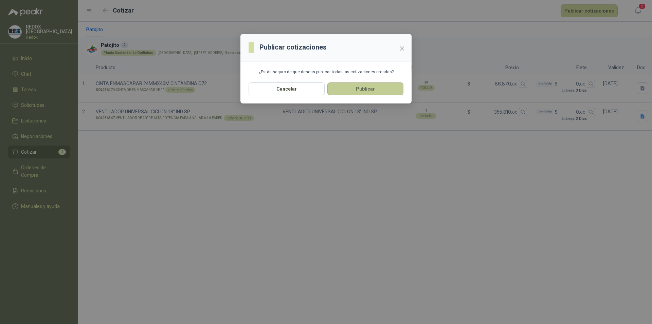 Image resolution: width=652 pixels, height=324 pixels. What do you see at coordinates (402, 49) in the screenshot?
I see `span: close` at bounding box center [402, 49].